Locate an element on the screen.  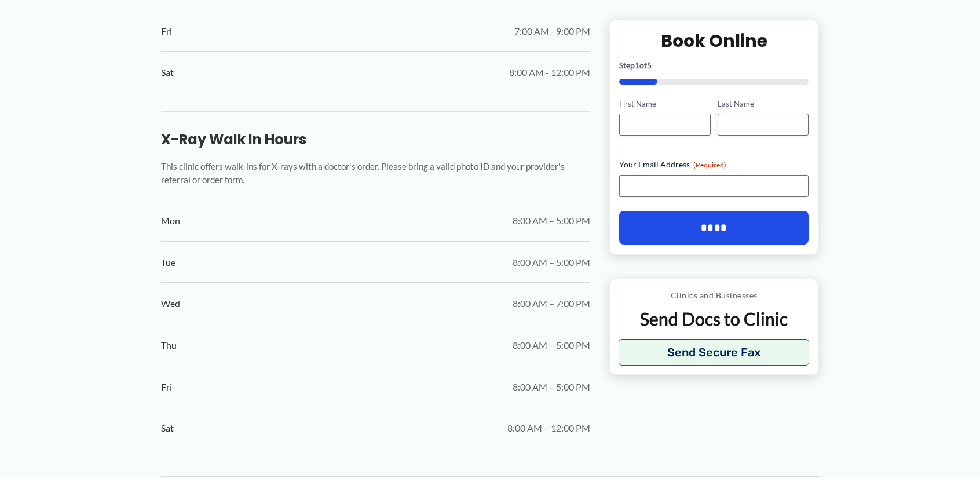
p: This clinic offers walk-ins for X-rays with a doctor's order. Please bring a valid photo ID and y... is located at coordinates (376, 173).